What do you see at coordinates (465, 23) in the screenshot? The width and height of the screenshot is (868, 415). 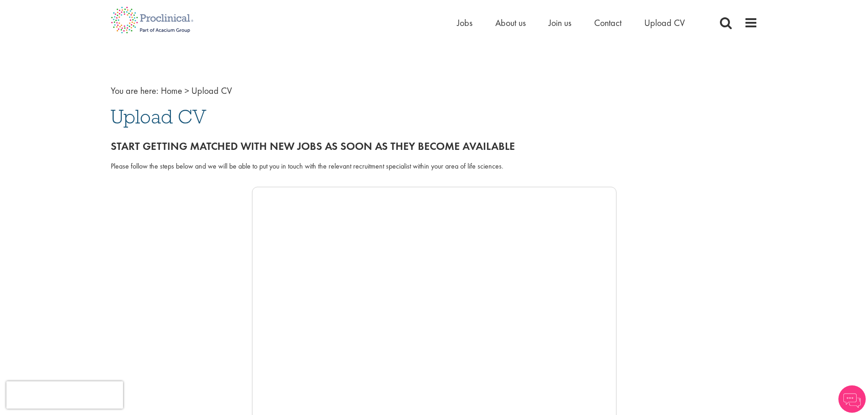 I see `a: Jobs` at bounding box center [465, 23].